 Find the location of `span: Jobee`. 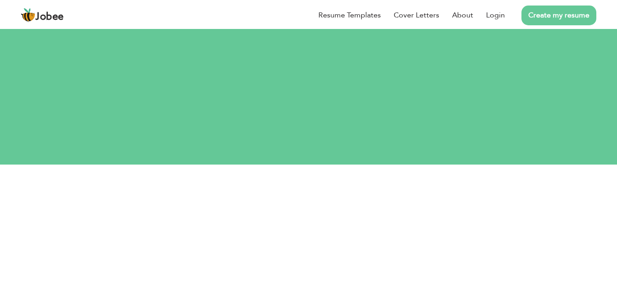

span: Jobee is located at coordinates (50, 17).